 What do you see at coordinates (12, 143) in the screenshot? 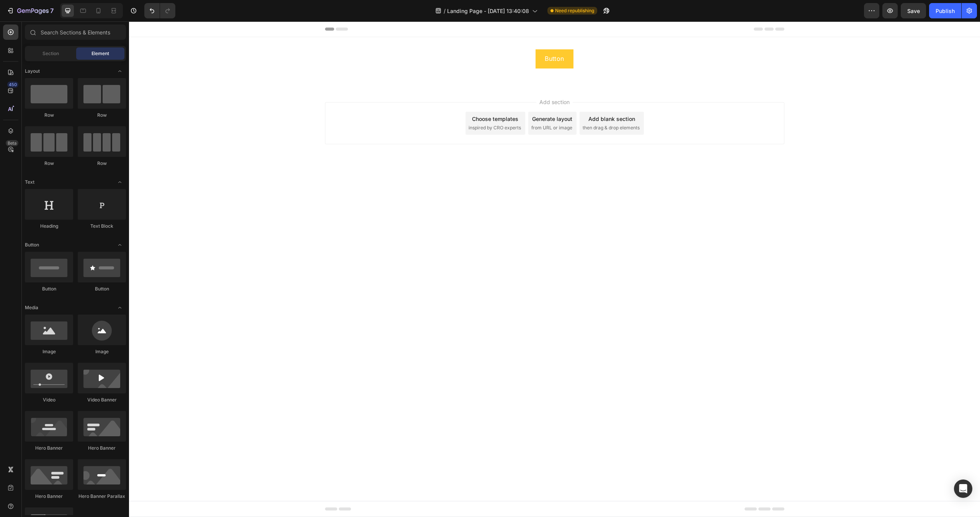
I see `div: Beta` at bounding box center [12, 143].